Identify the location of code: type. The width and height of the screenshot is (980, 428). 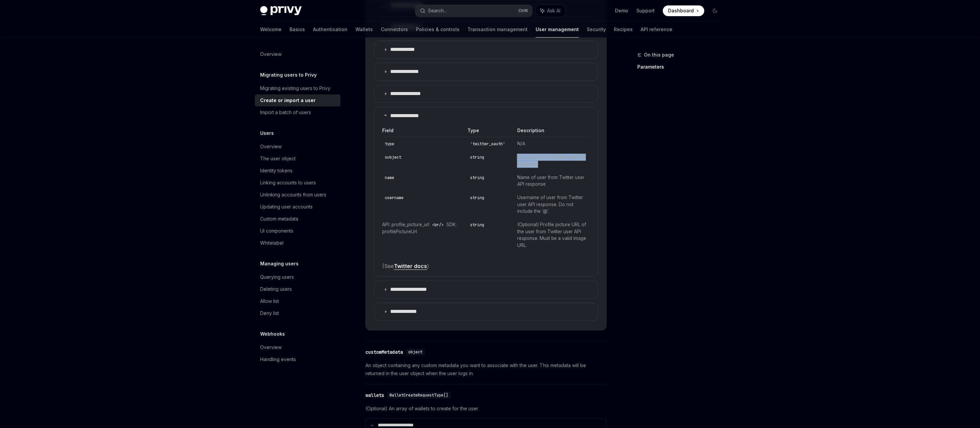
(389, 144).